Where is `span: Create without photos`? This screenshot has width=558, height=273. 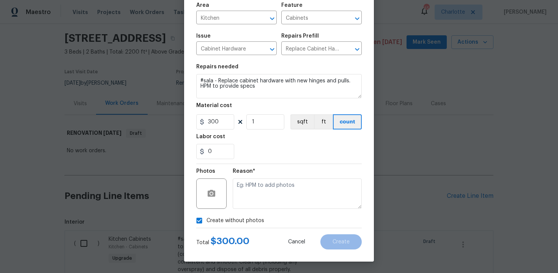
span: Create without photos is located at coordinates (235, 221).